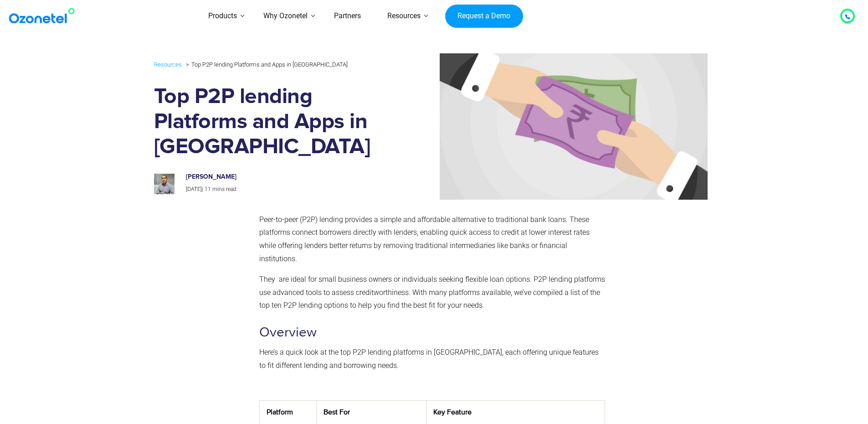  What do you see at coordinates (208, 189) in the screenshot?
I see `span: 11` at bounding box center [208, 189].